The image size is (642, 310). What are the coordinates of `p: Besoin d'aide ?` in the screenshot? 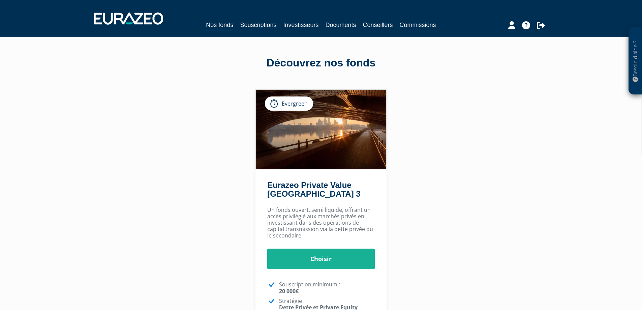 It's located at (636, 61).